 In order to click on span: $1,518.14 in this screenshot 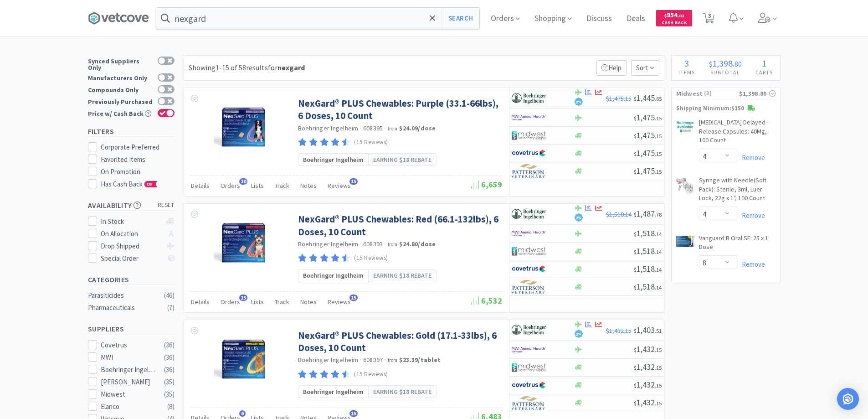, I will do `click(619, 214)`.